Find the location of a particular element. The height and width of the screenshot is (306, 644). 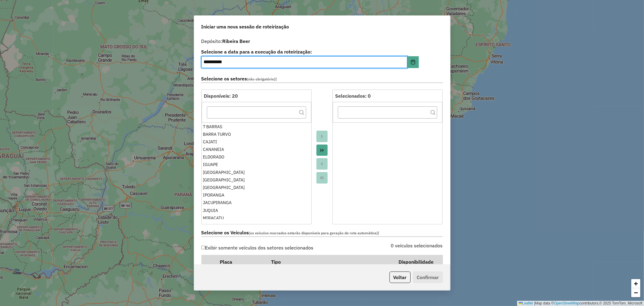

a: OpenStreetMap is located at coordinates (566, 303).